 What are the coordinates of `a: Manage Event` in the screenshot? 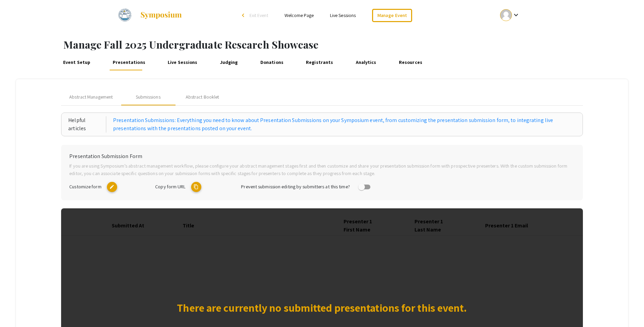 It's located at (392, 15).